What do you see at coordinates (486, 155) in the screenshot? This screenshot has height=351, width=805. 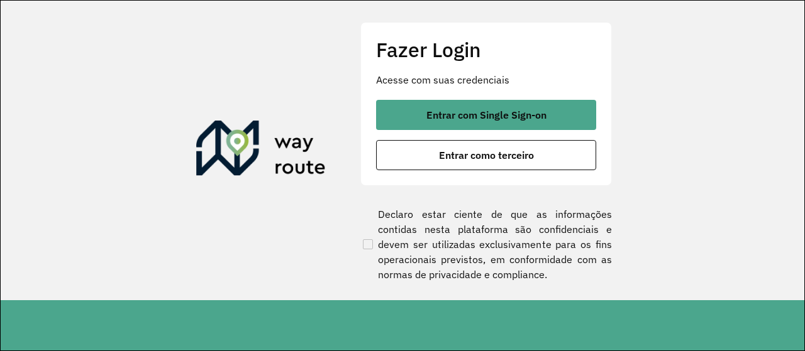 I see `span: Entrar como terceiro` at bounding box center [486, 155].